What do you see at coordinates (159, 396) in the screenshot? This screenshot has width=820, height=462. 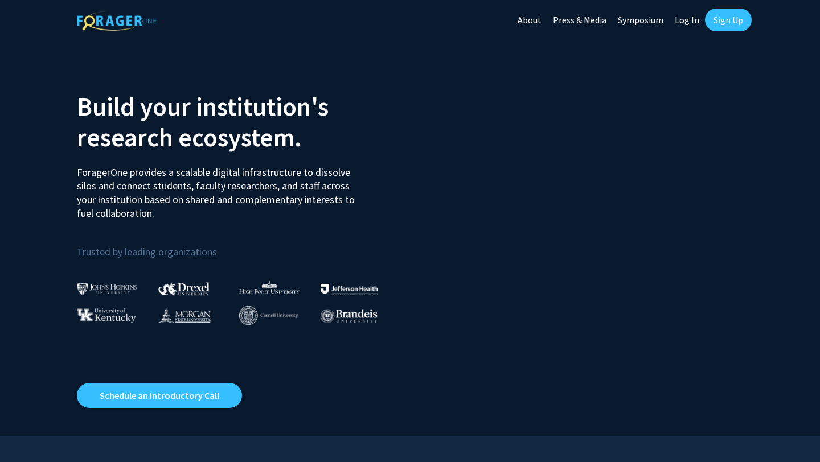 I see `a: Opens in a new tab` at bounding box center [159, 396].